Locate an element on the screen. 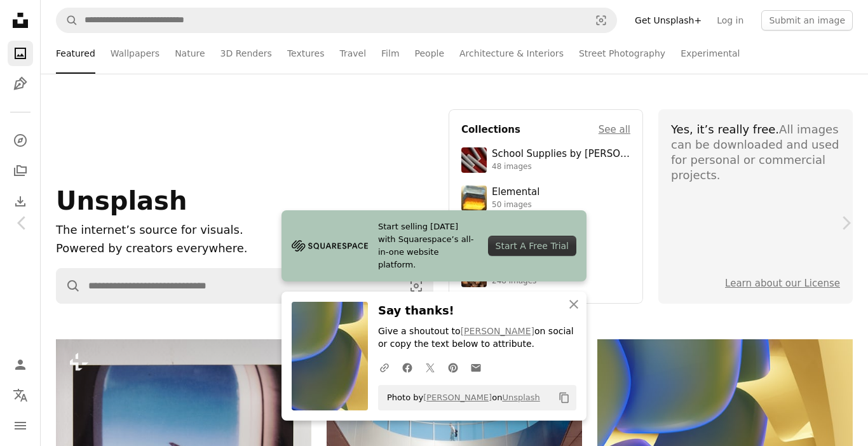  a: Share over email is located at coordinates (476, 367).